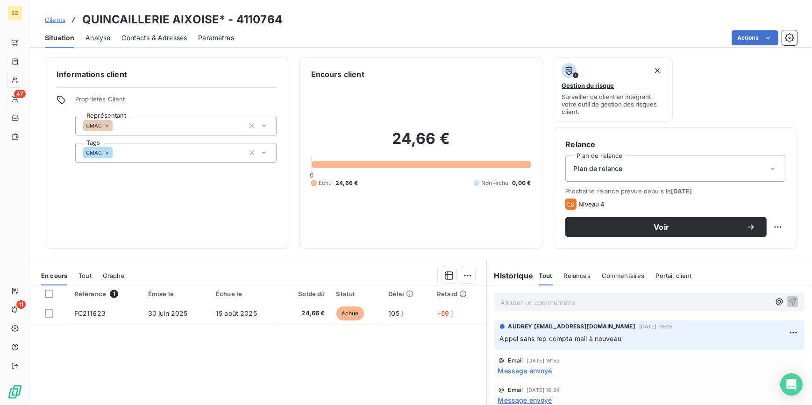 The height and width of the screenshot is (405, 812). What do you see at coordinates (357, 294) in the screenshot?
I see `div: Statut` at bounding box center [357, 294].